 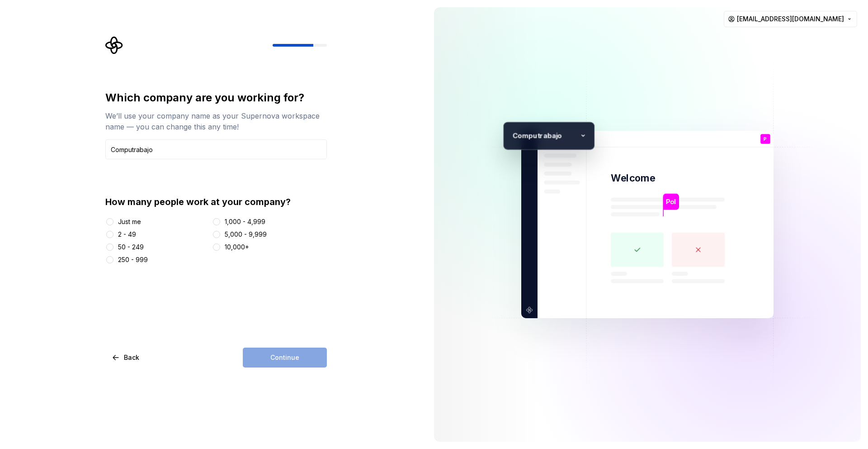 What do you see at coordinates (633, 178) in the screenshot?
I see `p: Welcome` at bounding box center [633, 178].